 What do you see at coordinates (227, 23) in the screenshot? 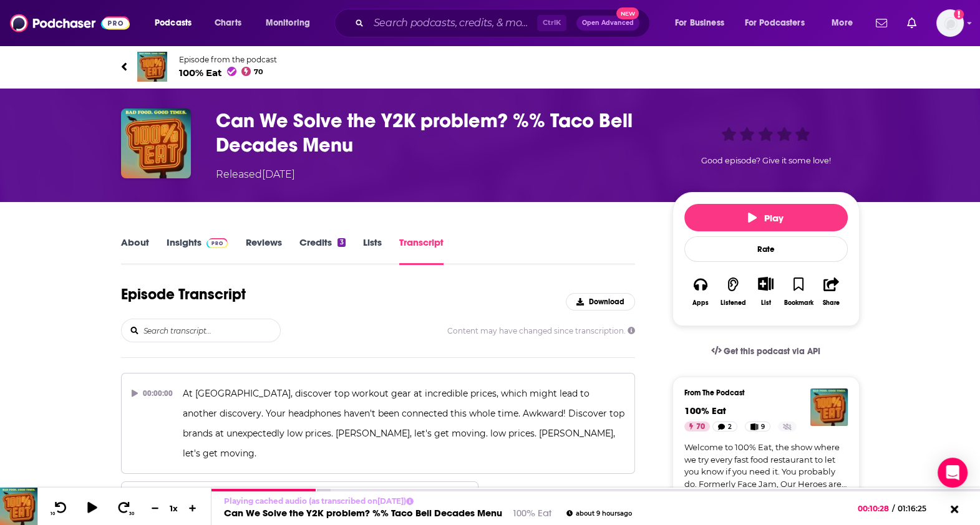
I see `a: Charts` at bounding box center [227, 23].